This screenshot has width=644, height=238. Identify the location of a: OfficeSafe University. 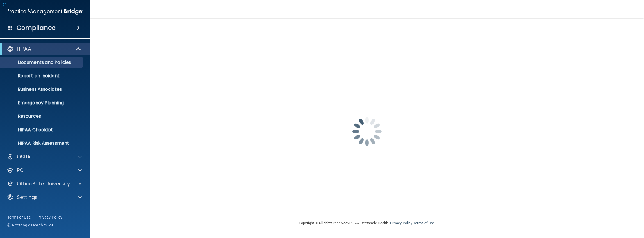
(44, 184).